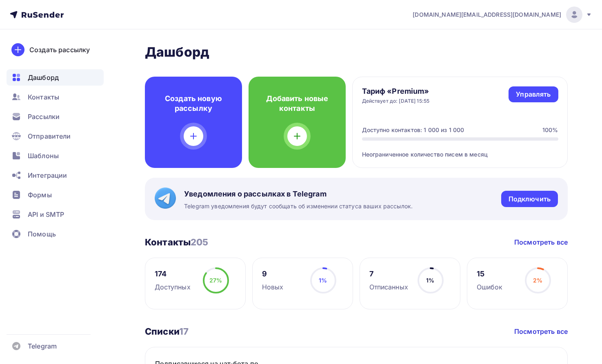 The height and width of the screenshot is (364, 602). Describe the element at coordinates (460, 150) in the screenshot. I see `div: Неограниченное количество писем в месяц` at that location.